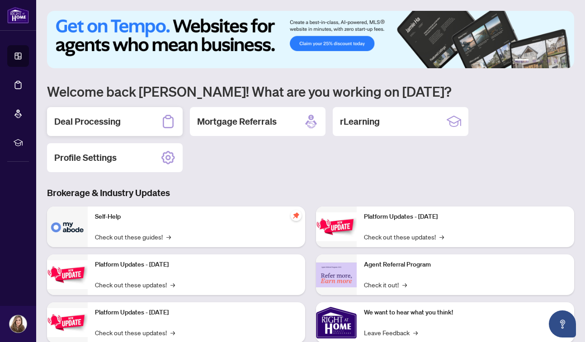  I want to click on button: 3, so click(542, 61).